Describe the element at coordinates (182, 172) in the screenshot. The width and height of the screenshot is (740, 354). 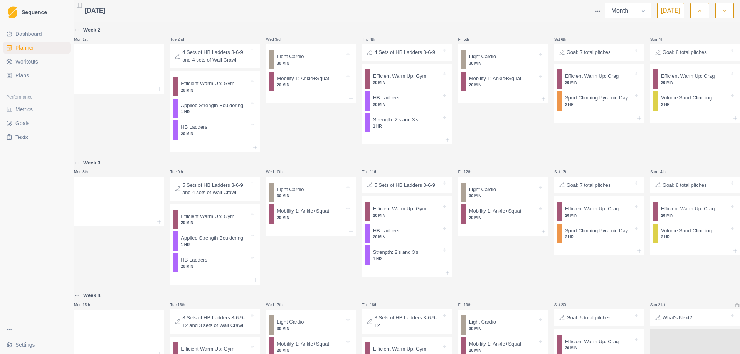
I see `p: Tue 9th` at that location.